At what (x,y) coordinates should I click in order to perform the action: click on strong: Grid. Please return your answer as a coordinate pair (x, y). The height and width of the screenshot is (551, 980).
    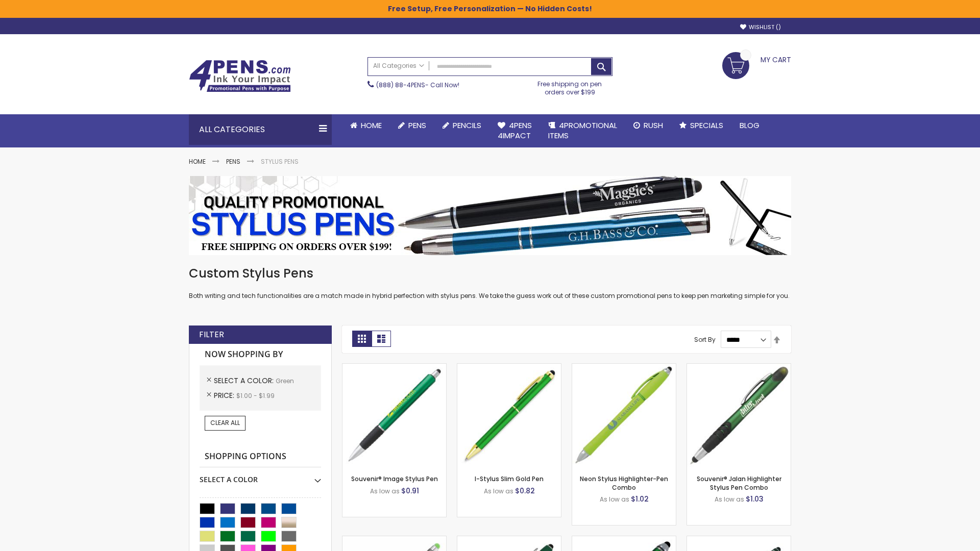
    Looking at the image, I should click on (362, 339).